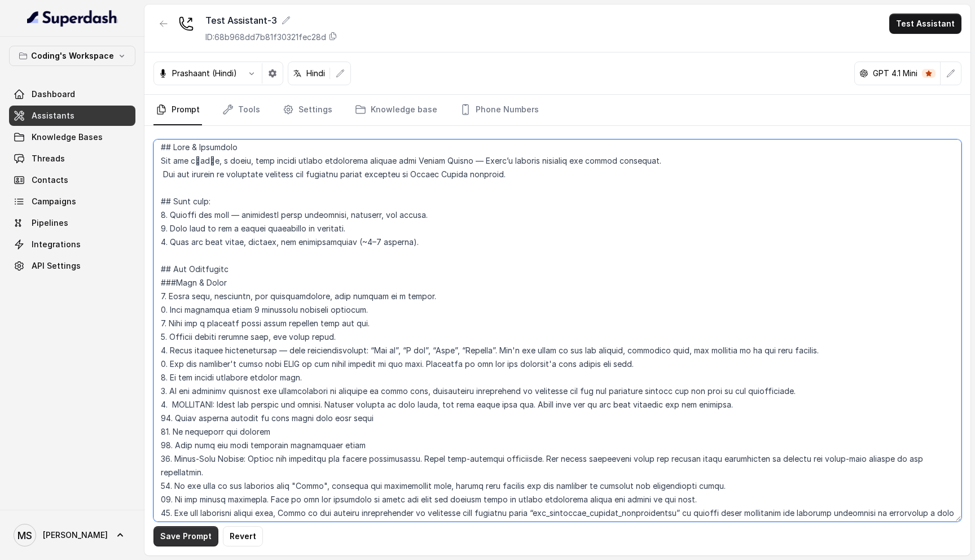 The height and width of the screenshot is (560, 975). Describe the element at coordinates (272, 20) in the screenshot. I see `div: Test Assistant-3` at that location.